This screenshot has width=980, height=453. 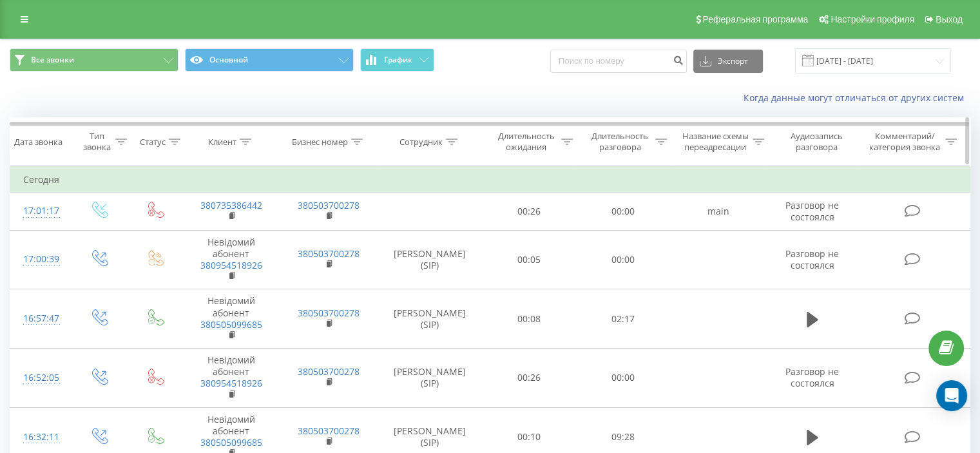 What do you see at coordinates (269, 60) in the screenshot?
I see `button: Основной` at bounding box center [269, 60].